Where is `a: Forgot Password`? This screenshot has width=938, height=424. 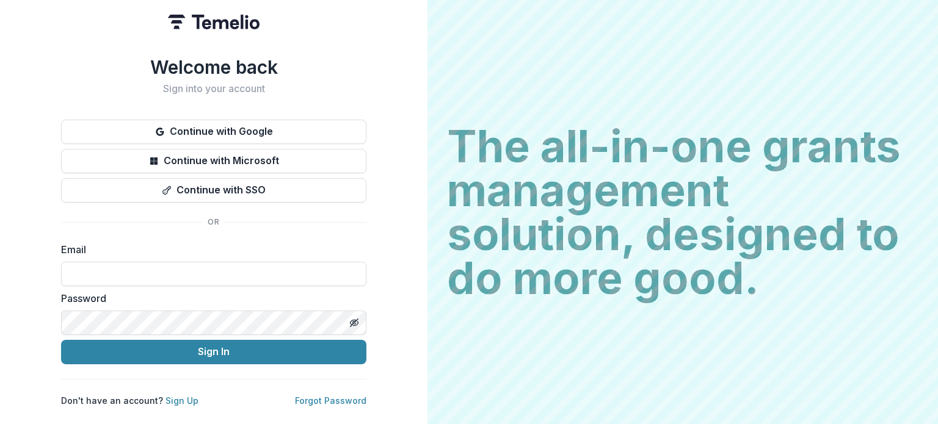
a: Forgot Password is located at coordinates (330, 400).